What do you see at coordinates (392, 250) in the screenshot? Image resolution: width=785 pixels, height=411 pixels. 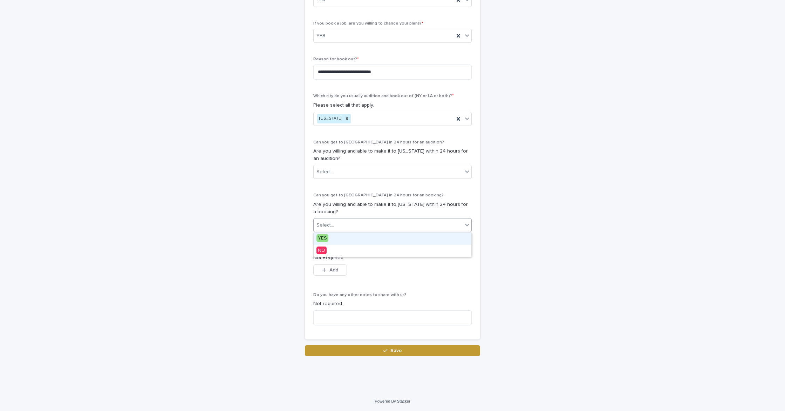 I see `div: NO` at bounding box center [392, 250].